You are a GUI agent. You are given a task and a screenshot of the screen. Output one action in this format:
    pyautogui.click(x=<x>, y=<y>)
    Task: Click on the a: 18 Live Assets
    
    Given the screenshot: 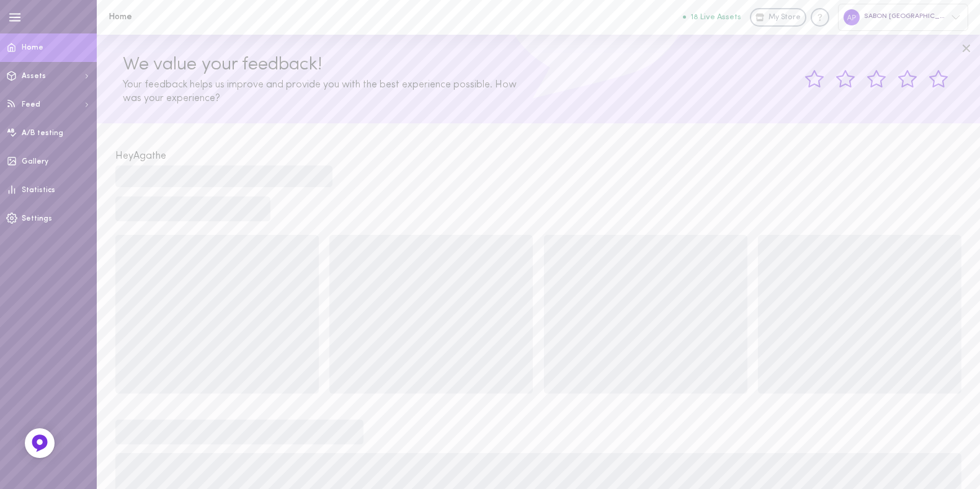 What is the action you would take?
    pyautogui.click(x=716, y=17)
    